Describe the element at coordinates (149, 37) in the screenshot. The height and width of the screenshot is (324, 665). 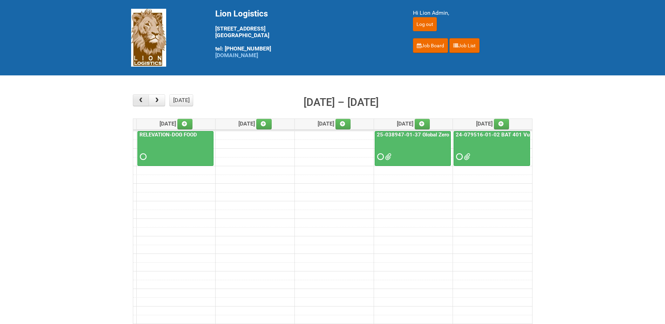
I see `a: Lion Logistics` at that location.